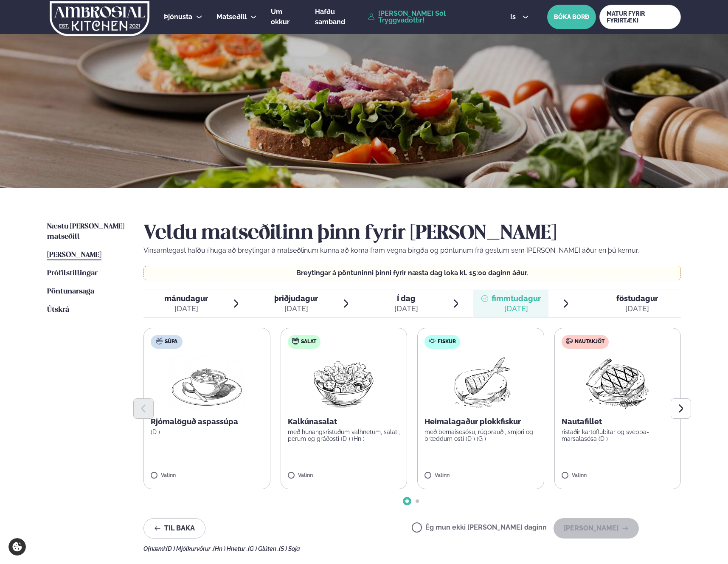  Describe the element at coordinates (417, 501) in the screenshot. I see `span: Go to slide 2` at that location.